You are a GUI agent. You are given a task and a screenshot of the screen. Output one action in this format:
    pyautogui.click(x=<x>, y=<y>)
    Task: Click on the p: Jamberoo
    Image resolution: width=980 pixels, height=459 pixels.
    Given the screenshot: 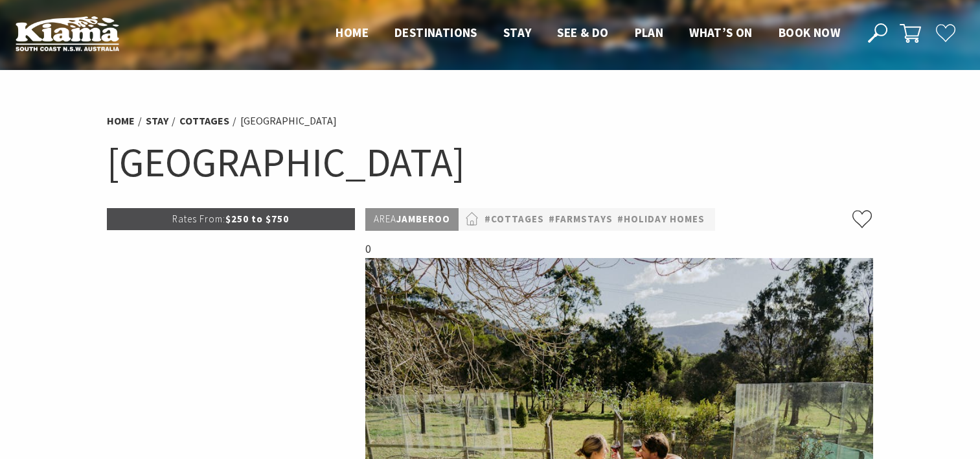 What is the action you would take?
    pyautogui.click(x=412, y=219)
    